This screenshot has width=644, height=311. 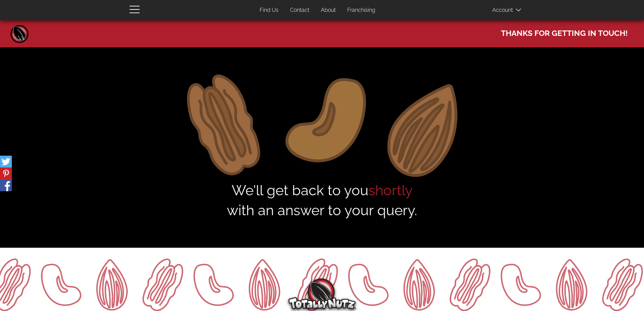 What do you see at coordinates (390, 190) in the screenshot?
I see `span: shortly` at bounding box center [390, 190].